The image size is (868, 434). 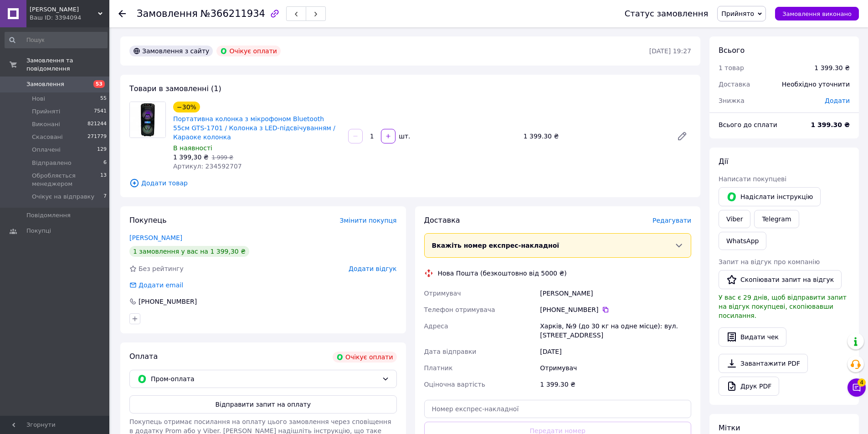 What do you see at coordinates (46, 124) in the screenshot?
I see `span: Виконані` at bounding box center [46, 124].